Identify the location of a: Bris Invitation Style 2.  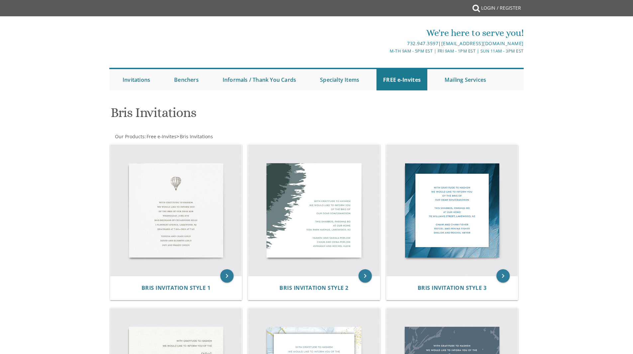
(314, 288).